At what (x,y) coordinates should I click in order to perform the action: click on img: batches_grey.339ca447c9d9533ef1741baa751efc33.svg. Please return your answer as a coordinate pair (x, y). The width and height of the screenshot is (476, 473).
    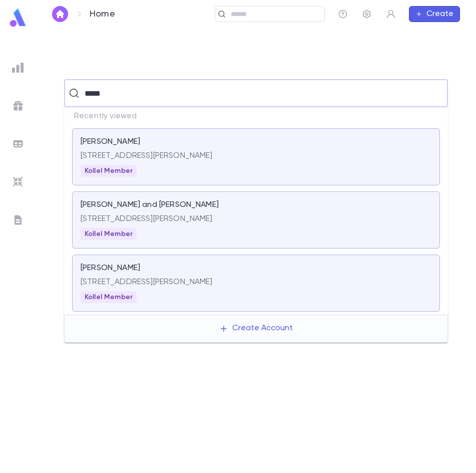
    Looking at the image, I should click on (18, 144).